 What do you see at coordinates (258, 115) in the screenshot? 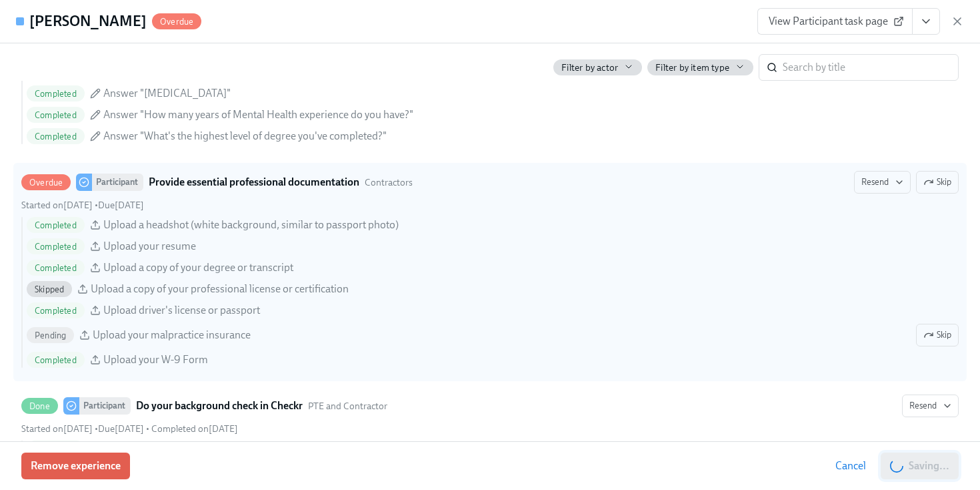
I see `span: Answer "How many years of Mental Health experience do you have?"` at bounding box center [258, 115].